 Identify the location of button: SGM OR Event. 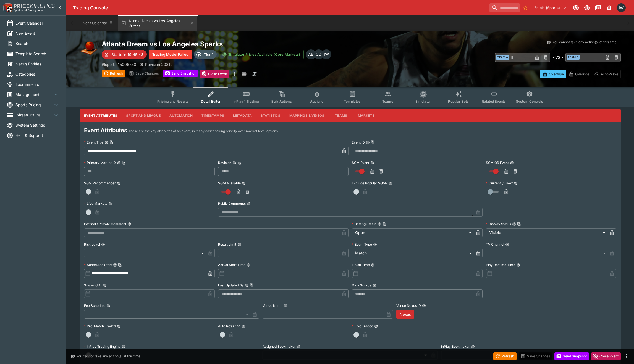
(512, 163).